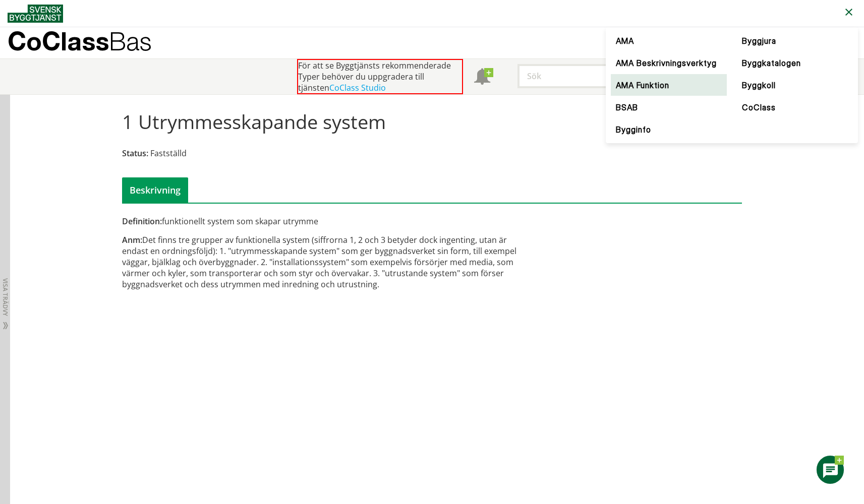 Image resolution: width=864 pixels, height=504 pixels. Describe the element at coordinates (794, 63) in the screenshot. I see `a: Byggkatalogen` at that location.